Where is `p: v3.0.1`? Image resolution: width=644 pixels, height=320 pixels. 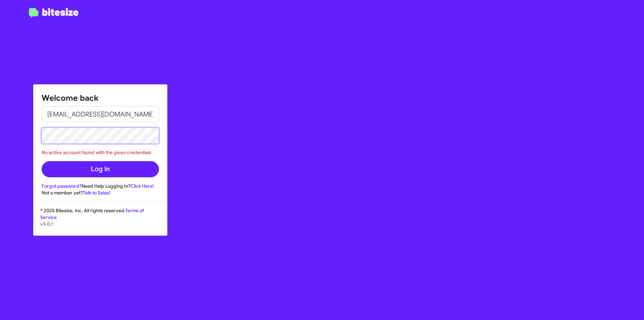
p: v3.0.1 is located at coordinates (100, 224).